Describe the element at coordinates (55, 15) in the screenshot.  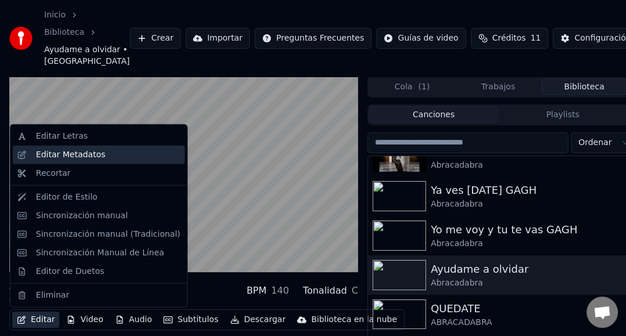
I see `a: Inicio` at that location.